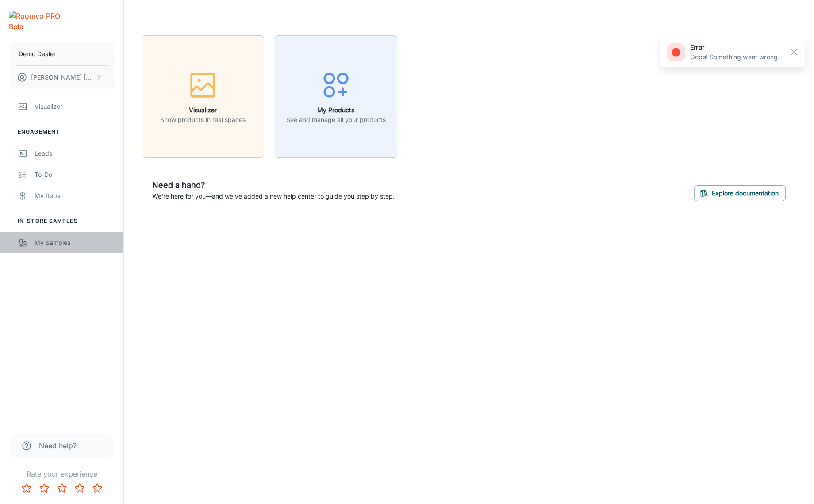  What do you see at coordinates (74, 242) in the screenshot?
I see `div: My Samples` at bounding box center [74, 242].